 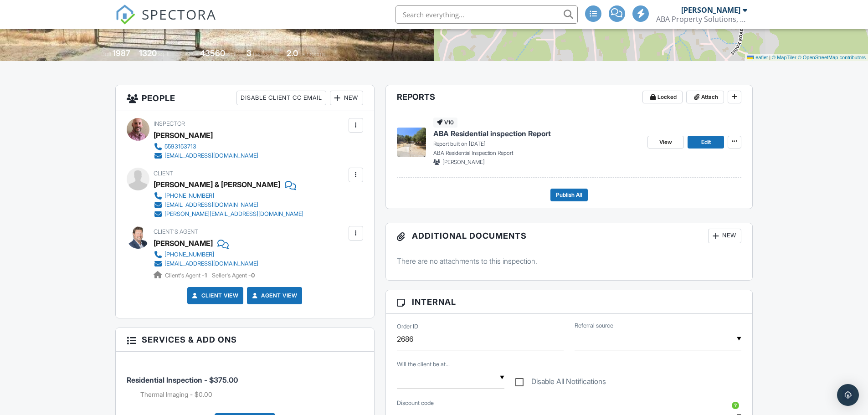 I want to click on span: Lot Size, so click(x=189, y=54).